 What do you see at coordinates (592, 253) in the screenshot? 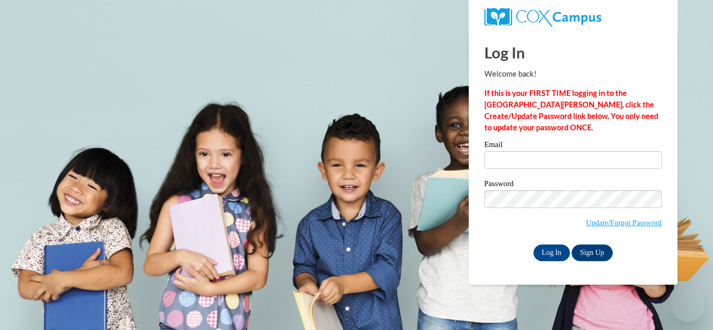
I see `a: Sign Up` at bounding box center [592, 253].